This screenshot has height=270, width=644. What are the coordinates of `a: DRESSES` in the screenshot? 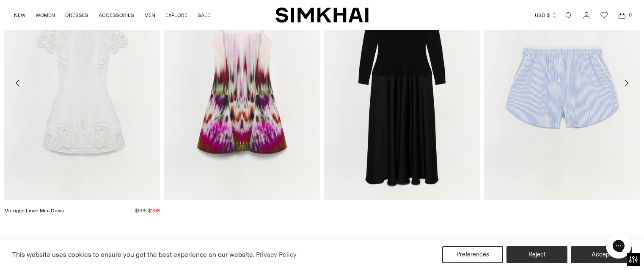 It's located at (77, 15).